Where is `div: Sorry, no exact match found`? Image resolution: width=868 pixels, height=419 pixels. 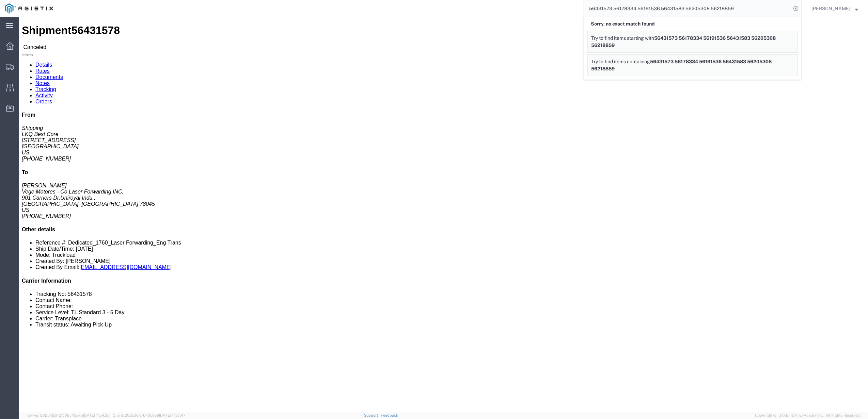 div: Sorry, no exact match found is located at coordinates (692, 24).